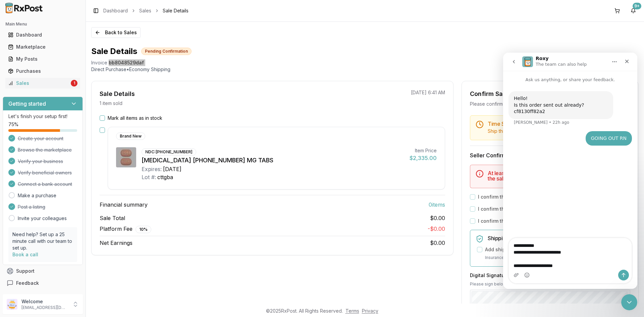  What do you see at coordinates (42, 71) in the screenshot?
I see `a: Purchases` at bounding box center [42, 71].